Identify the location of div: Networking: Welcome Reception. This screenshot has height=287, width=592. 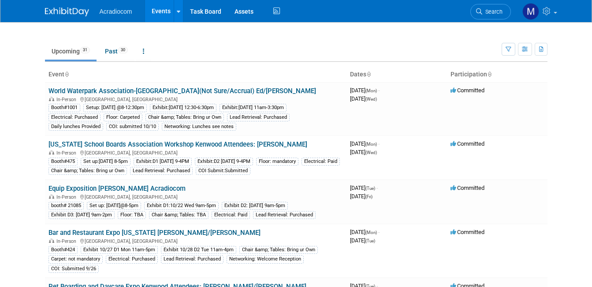
(265, 259).